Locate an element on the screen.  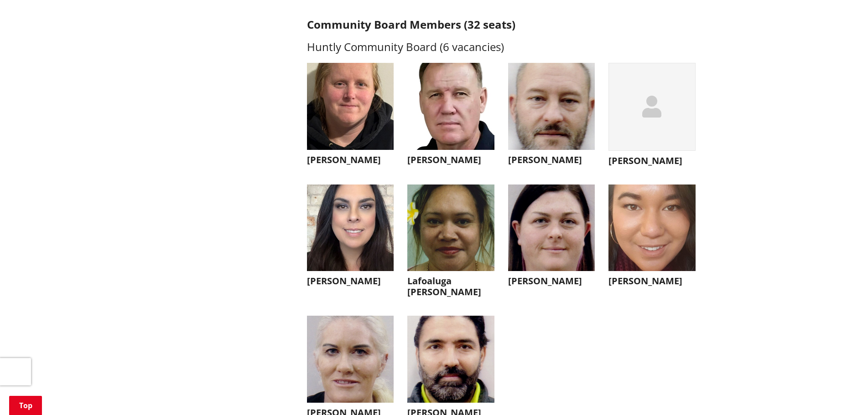
img: WO-B-HU__AMOS_P__GSZMW is located at coordinates (451, 106).